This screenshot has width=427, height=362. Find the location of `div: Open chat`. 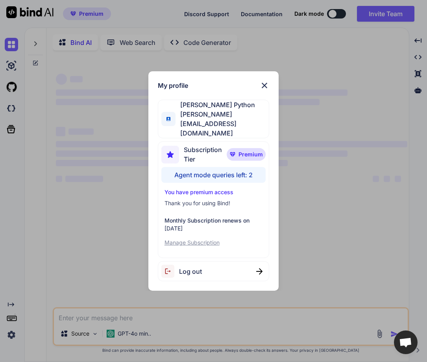

div: Open chat is located at coordinates (406, 342).